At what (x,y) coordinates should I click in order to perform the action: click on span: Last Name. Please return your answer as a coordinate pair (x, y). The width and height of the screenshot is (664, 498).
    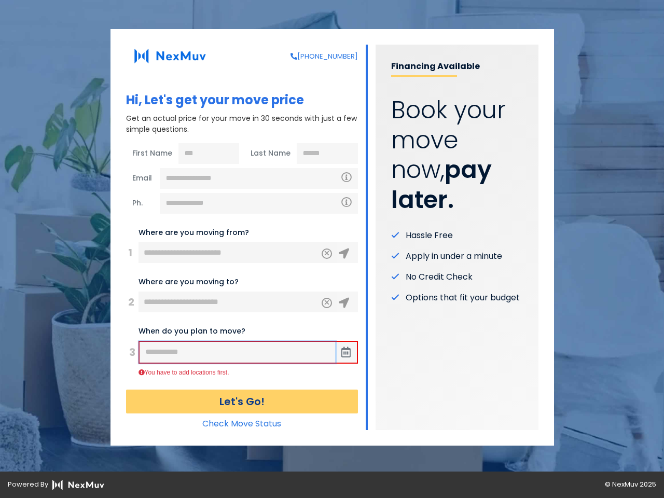
    Looking at the image, I should click on (270, 153).